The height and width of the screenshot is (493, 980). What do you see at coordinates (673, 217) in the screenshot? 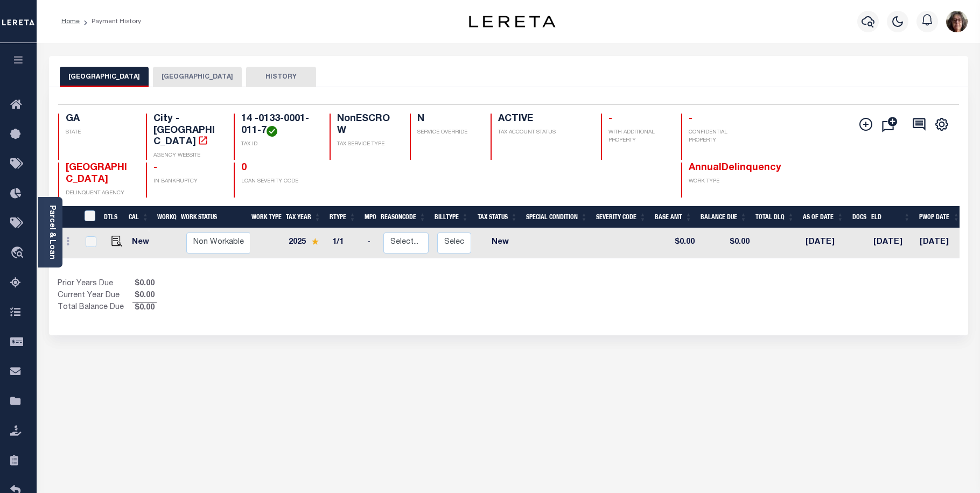
I see `th: Base Amt: activate to sort column ascending` at bounding box center [673, 217].